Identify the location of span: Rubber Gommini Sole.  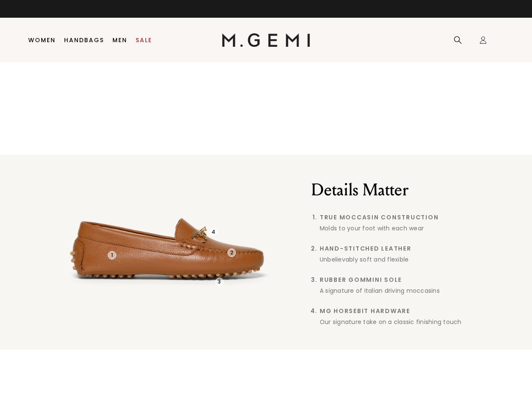
(400, 279).